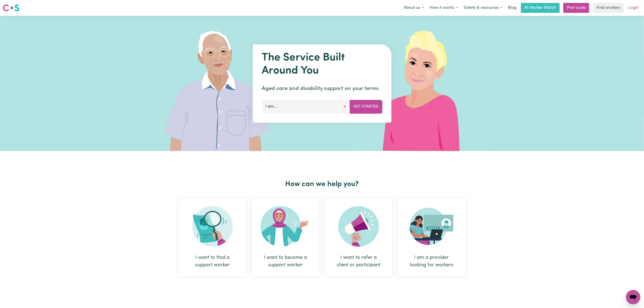 This screenshot has height=308, width=644. What do you see at coordinates (576, 8) in the screenshot?
I see `a: Post a job` at bounding box center [576, 8].